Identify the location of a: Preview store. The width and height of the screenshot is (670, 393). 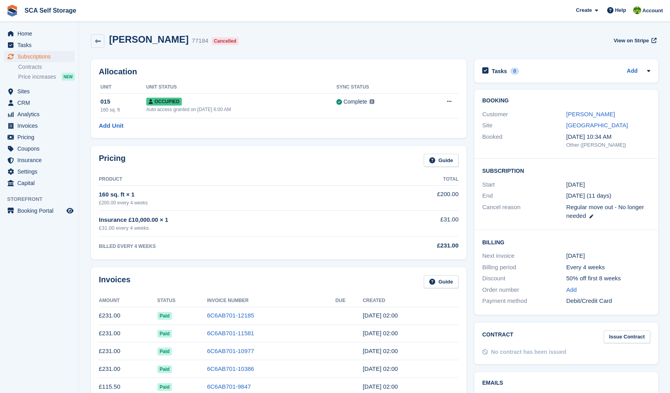
(70, 211).